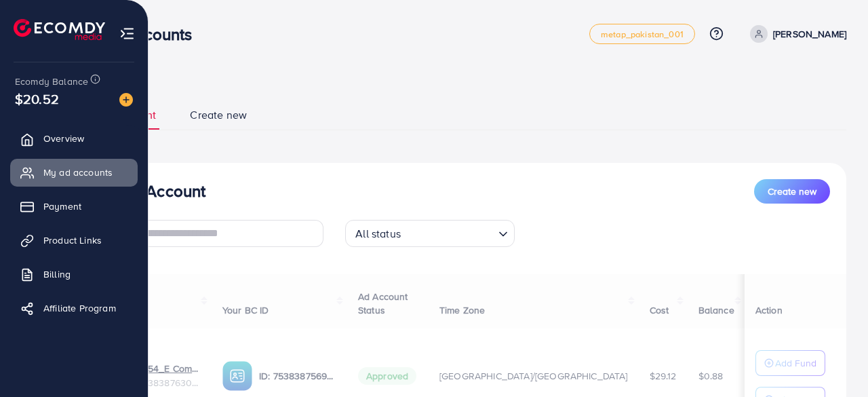  I want to click on input: Search for option, so click(449, 232).